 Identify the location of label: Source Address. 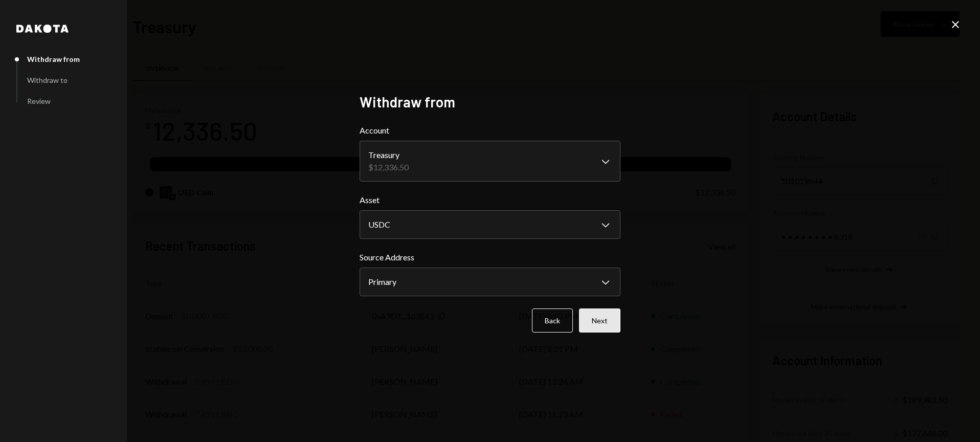
(490, 257).